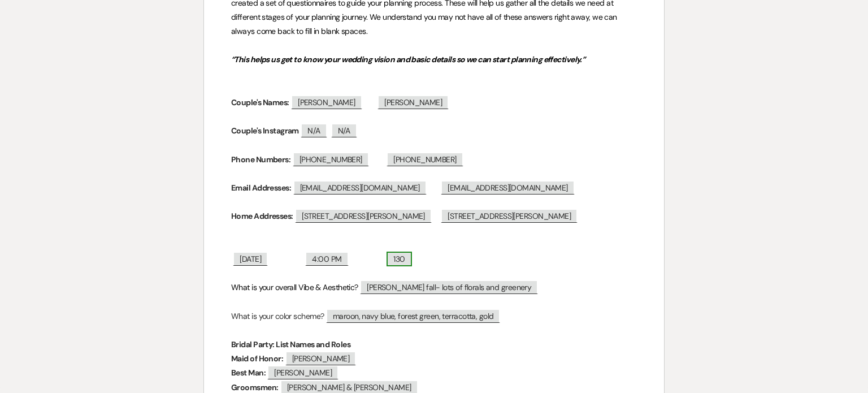 The image size is (868, 393). What do you see at coordinates (262, 216) in the screenshot?
I see `strong: Home Addresses:` at bounding box center [262, 216].